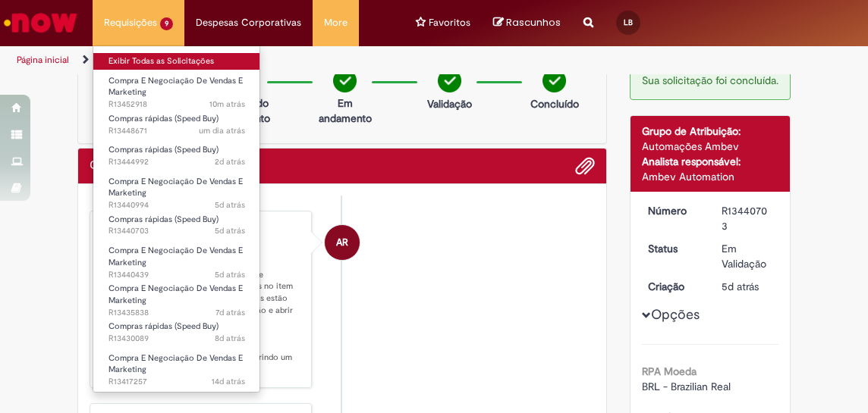  Describe the element at coordinates (130, 23) in the screenshot. I see `span: Requisições` at that location.